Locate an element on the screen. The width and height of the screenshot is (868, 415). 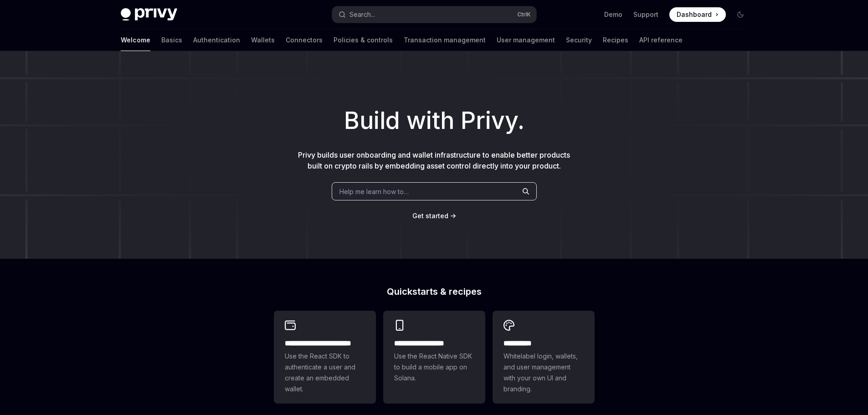
h1: Build with Privy. is located at coordinates (434, 121).